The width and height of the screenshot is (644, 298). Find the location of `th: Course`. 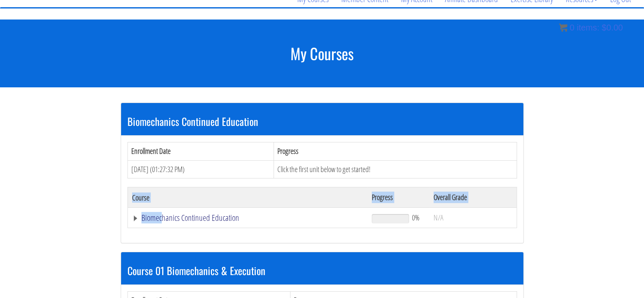

th: Course is located at coordinates (247, 198).